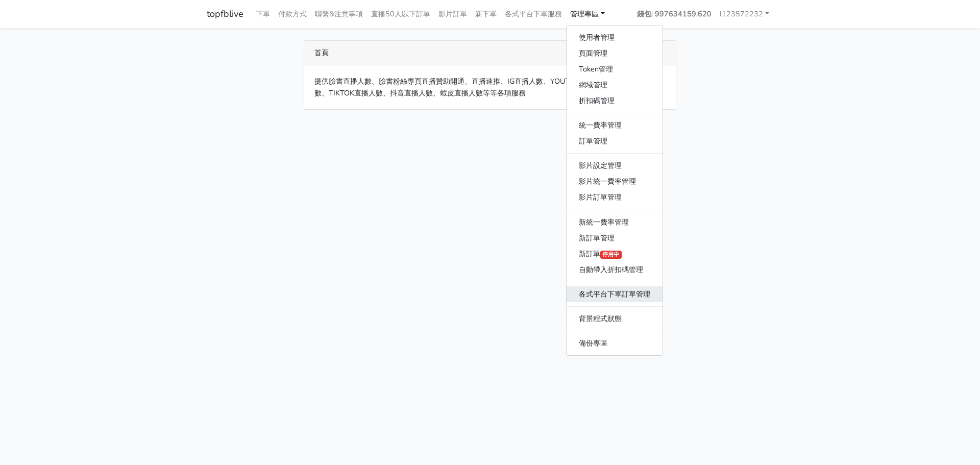 This screenshot has height=465, width=980. I want to click on a: 下單, so click(263, 14).